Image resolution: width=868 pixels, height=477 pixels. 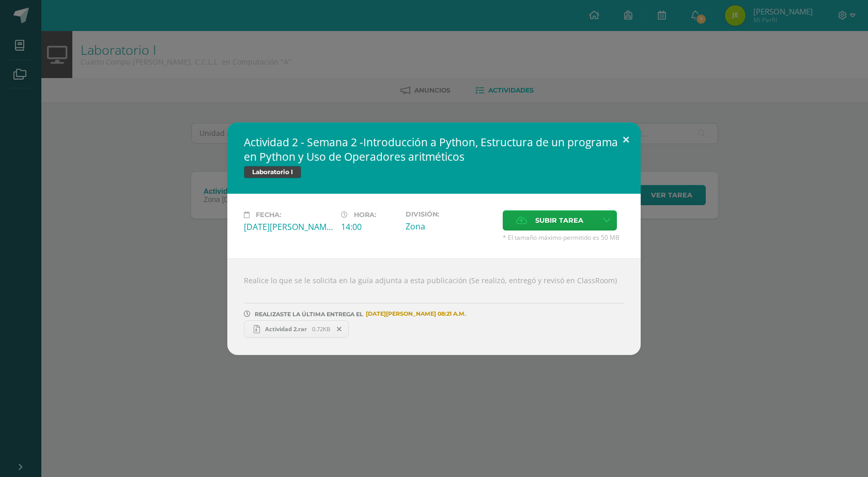 I want to click on button: Close (Esc), so click(x=625, y=140).